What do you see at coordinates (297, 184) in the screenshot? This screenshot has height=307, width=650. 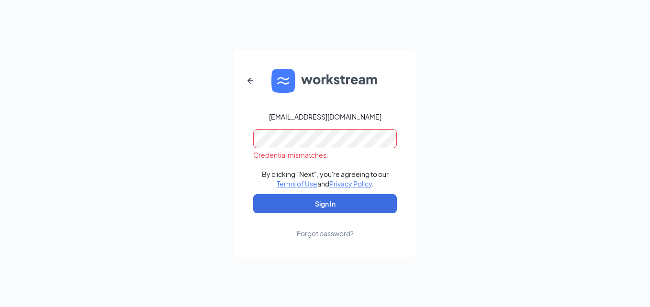 I see `a: Terms of Use` at bounding box center [297, 184].